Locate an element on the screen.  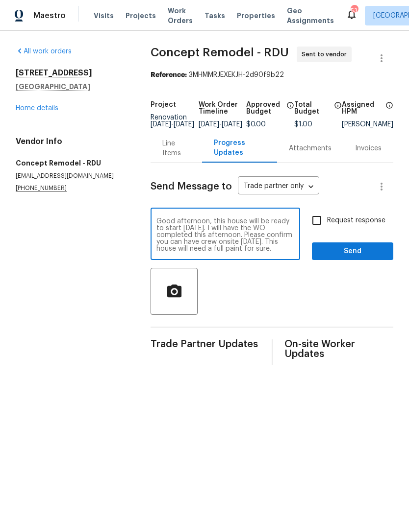
div: Attachments is located at coordinates (310, 148).